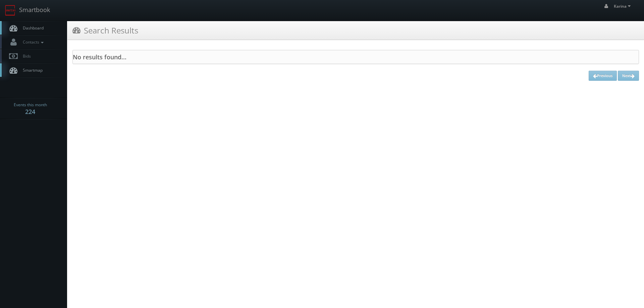 The width and height of the screenshot is (644, 308). Describe the element at coordinates (25, 56) in the screenshot. I see `span: Bids` at that location.